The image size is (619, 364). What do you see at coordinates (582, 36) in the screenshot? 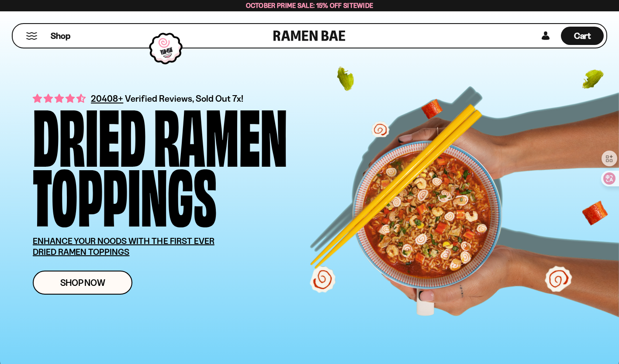
I see `div: Cart` at bounding box center [582, 36].